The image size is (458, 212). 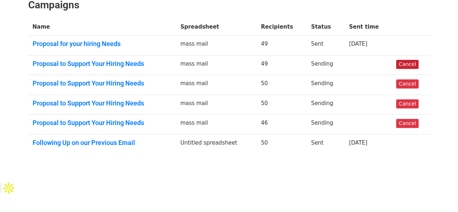 What do you see at coordinates (216, 144) in the screenshot?
I see `td: Untitled spreadsheet` at bounding box center [216, 144].